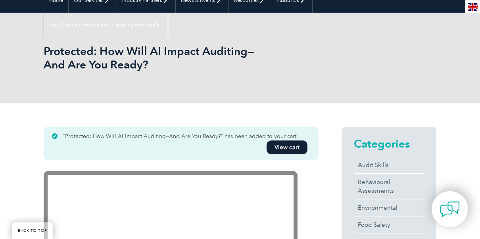 The image size is (480, 239). Describe the element at coordinates (389, 208) in the screenshot. I see `a: Environmental` at that location.